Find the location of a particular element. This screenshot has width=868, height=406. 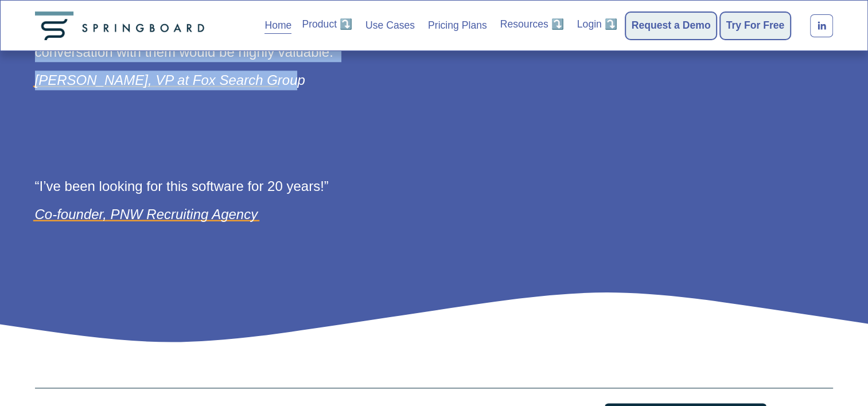

a: Home is located at coordinates (277, 25).